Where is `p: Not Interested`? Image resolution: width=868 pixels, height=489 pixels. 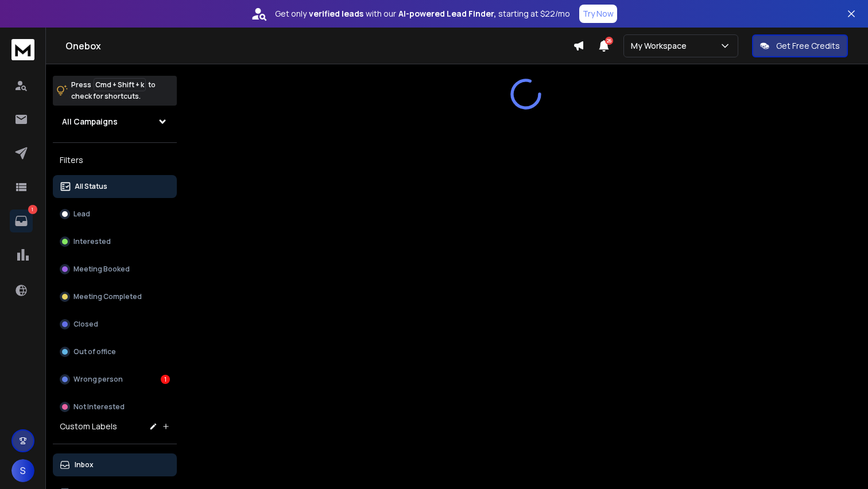
p: Not Interested is located at coordinates (99, 407).